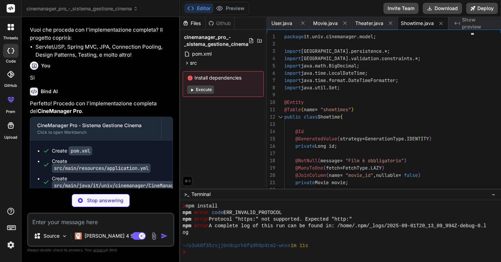 The height and width of the screenshot is (262, 501). What do you see at coordinates (372, 80) in the screenshot?
I see `span: DateTimeFormatter` at bounding box center [372, 80].